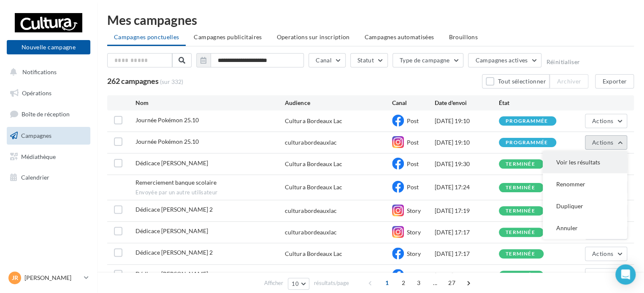 This screenshot has width=644, height=293. What do you see at coordinates (210, 103) in the screenshot?
I see `div: Nom` at bounding box center [210, 103].